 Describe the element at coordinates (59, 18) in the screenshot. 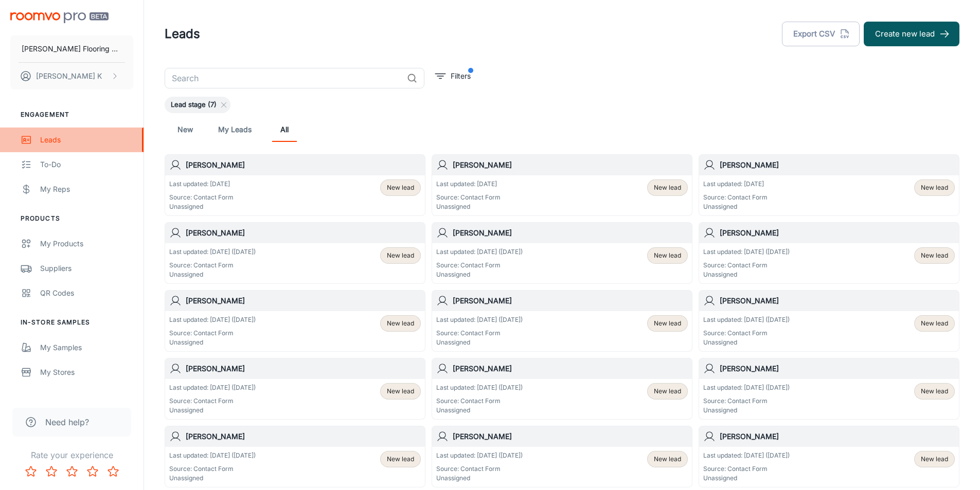

I see `img: Roomvo PRO Beta` at that location.